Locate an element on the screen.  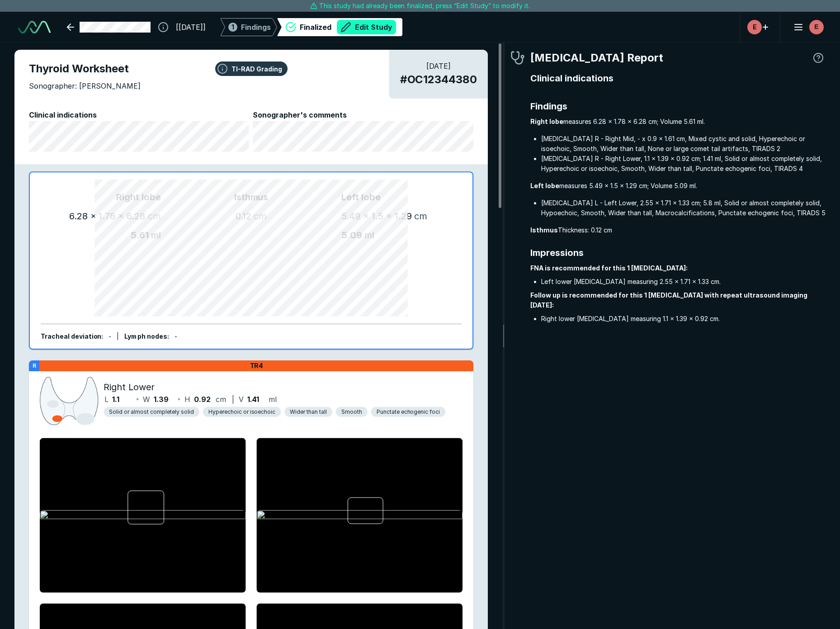
span: Punctate echogenic foci is located at coordinates (408, 412).